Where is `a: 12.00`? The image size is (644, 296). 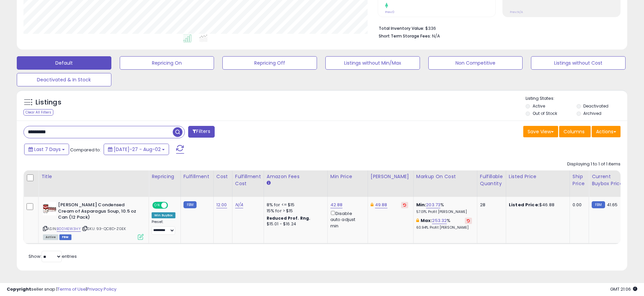 a: 12.00 is located at coordinates (221, 205).